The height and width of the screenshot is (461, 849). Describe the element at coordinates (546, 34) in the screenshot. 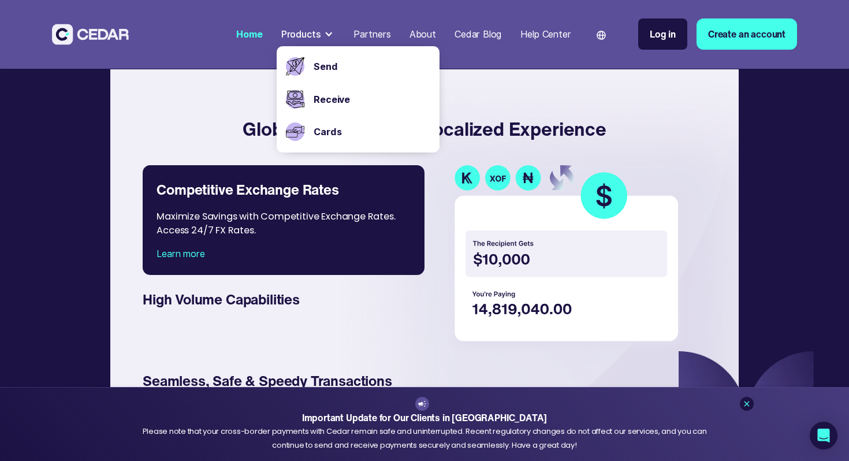

I see `div: Help Center` at that location.